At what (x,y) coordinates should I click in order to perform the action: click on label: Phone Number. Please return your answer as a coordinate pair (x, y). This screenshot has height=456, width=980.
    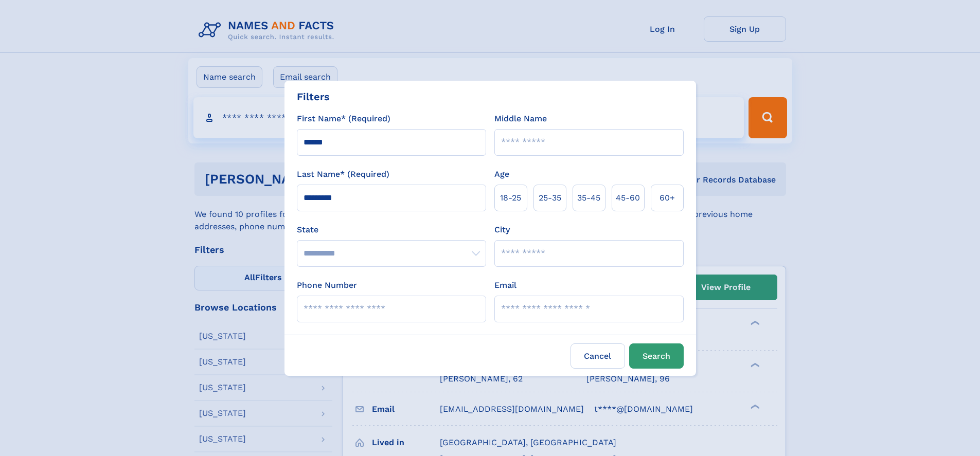
    Looking at the image, I should click on (327, 286).